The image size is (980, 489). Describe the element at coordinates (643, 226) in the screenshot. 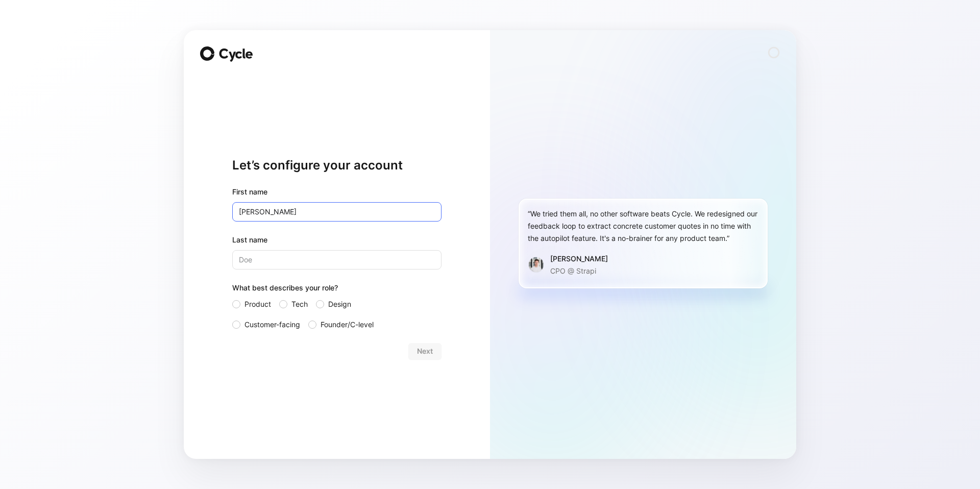

I see `div: “We tried them all, no other software beats Cycle. We redesigned our feedback loop to extract con...` at that location.